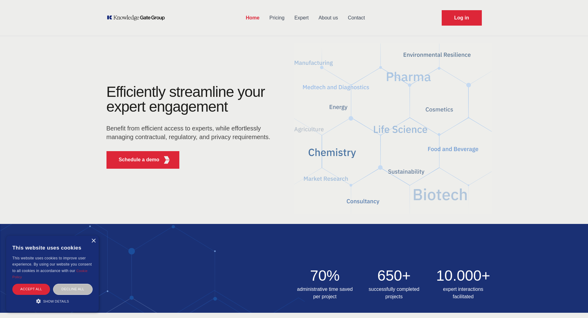 Image resolution: width=588 pixels, height=318 pixels. I want to click on h3: expert interactions facilitated, so click(463, 293).